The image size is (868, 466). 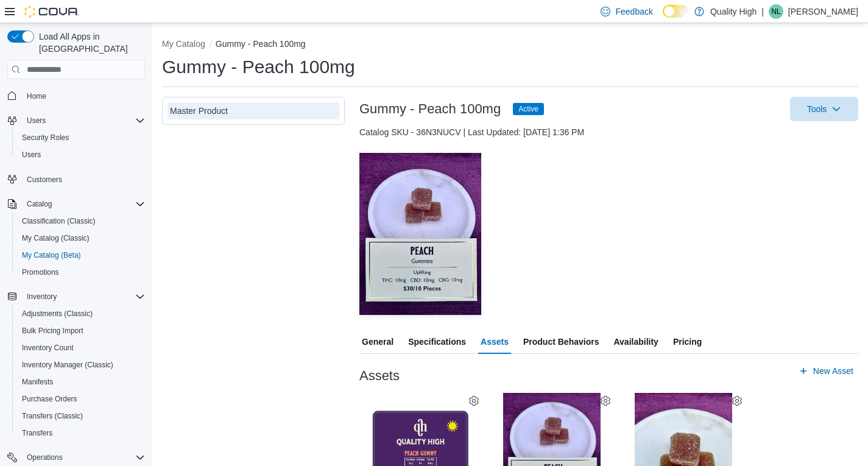 What do you see at coordinates (56, 238) in the screenshot?
I see `span: My Catalog (Classic)` at bounding box center [56, 238].